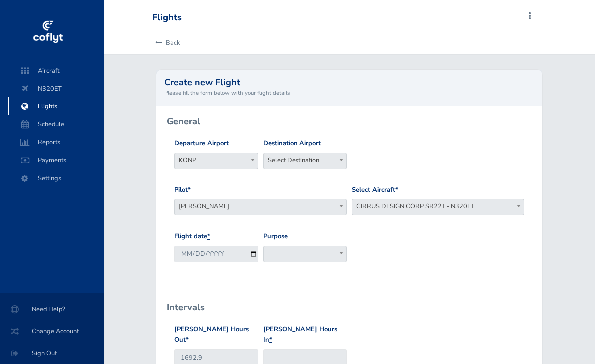 Image resolution: width=595 pixels, height=364 pixels. I want to click on span: Settings, so click(56, 178).